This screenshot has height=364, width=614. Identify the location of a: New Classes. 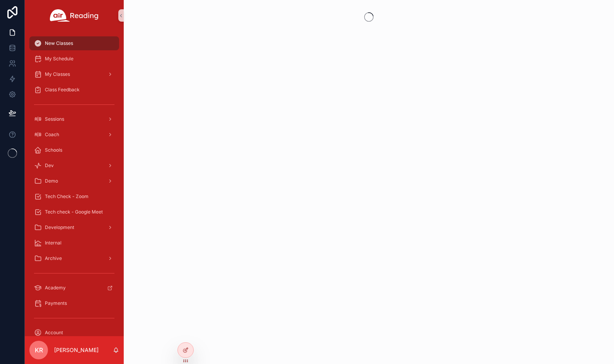
(74, 43).